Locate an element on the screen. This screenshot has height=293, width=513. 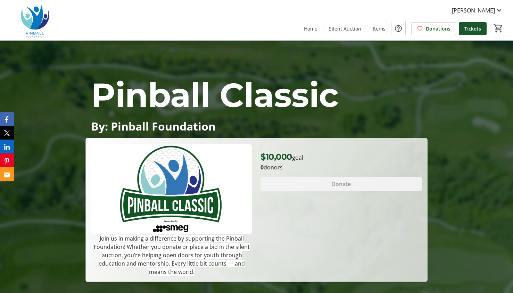
p: goal is located at coordinates (282, 157).